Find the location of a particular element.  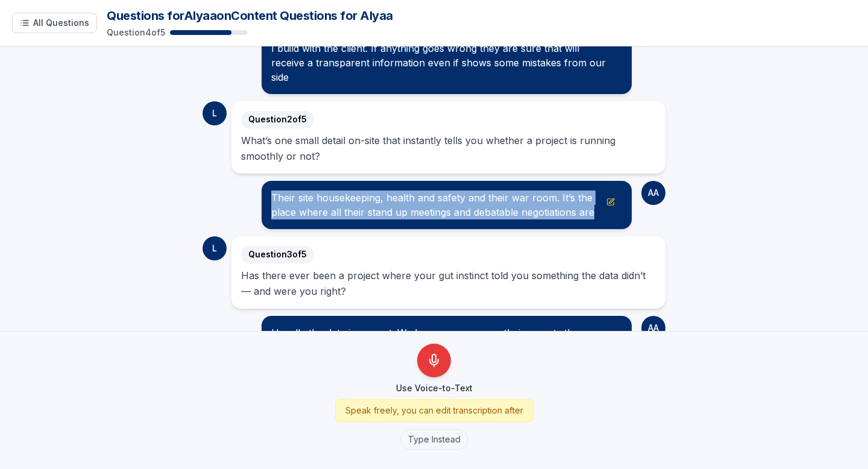

button: Use Voice-to-Text is located at coordinates (434, 360).